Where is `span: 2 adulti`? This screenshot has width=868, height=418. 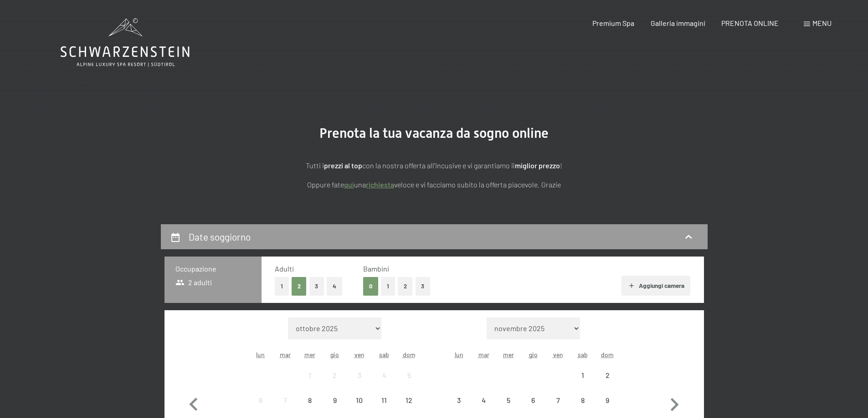
span: 2 adulti is located at coordinates (194, 282).